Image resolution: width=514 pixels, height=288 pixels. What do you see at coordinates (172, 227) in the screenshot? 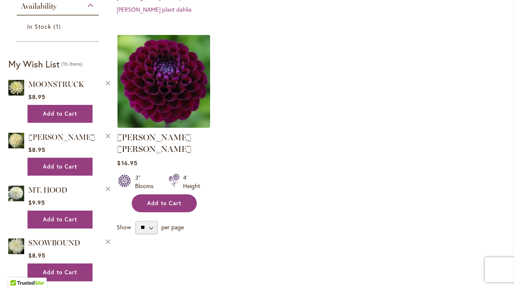
I see `span: per page` at bounding box center [172, 227].